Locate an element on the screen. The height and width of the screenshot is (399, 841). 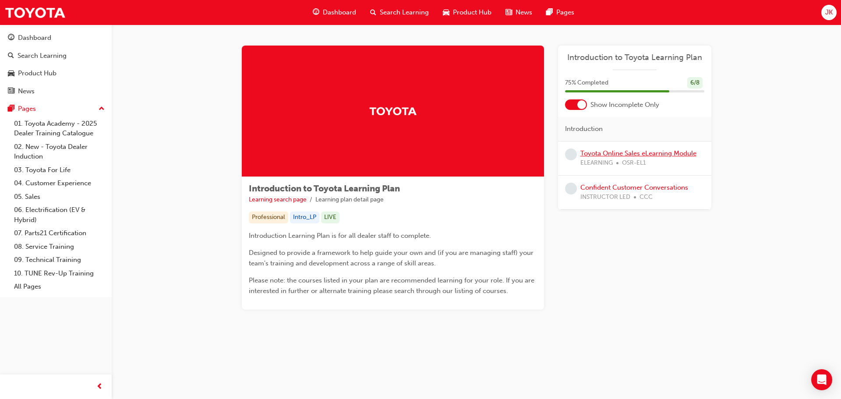
a: 03. Toyota For Life is located at coordinates (59, 170).